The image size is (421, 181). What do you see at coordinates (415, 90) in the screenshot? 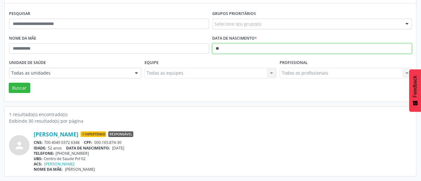
I see `button: Feedback - Mostrar pesquisa` at bounding box center [415, 90].